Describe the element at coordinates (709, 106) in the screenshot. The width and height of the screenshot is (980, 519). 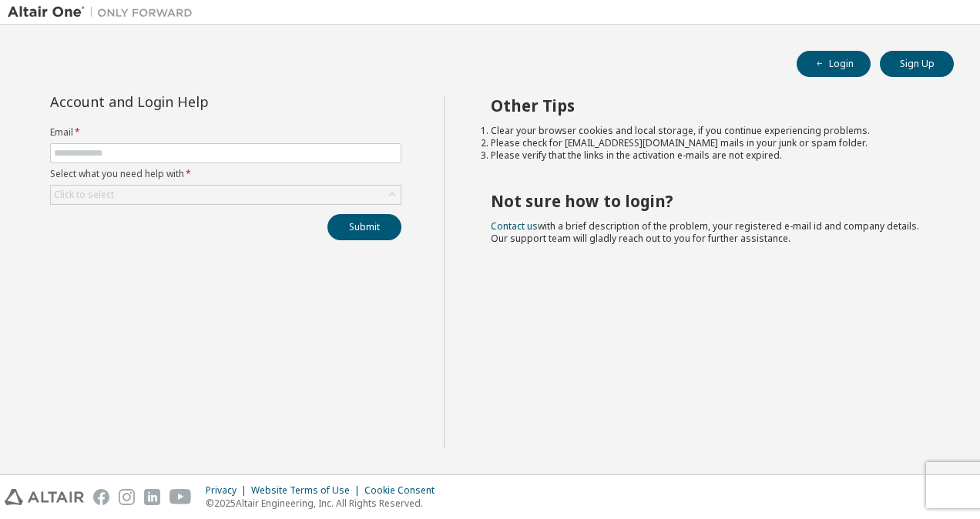
I see `h2: Other Tips` at that location.